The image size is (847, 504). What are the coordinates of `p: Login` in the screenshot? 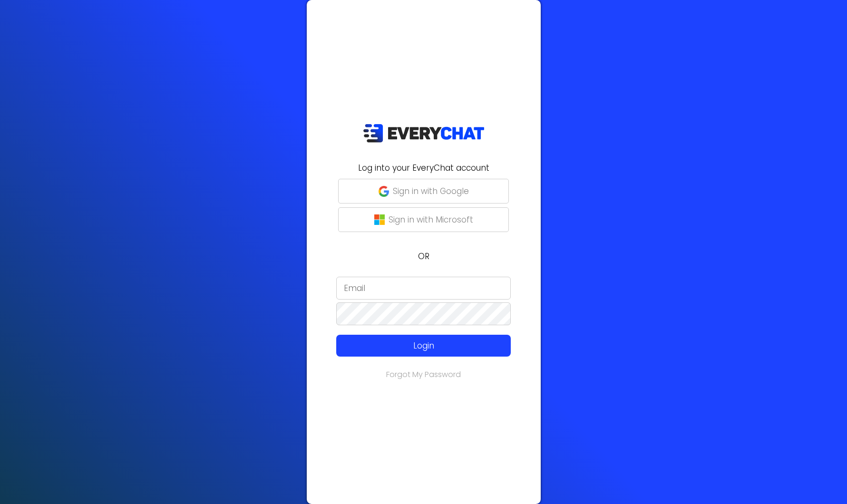 It's located at (424, 346).